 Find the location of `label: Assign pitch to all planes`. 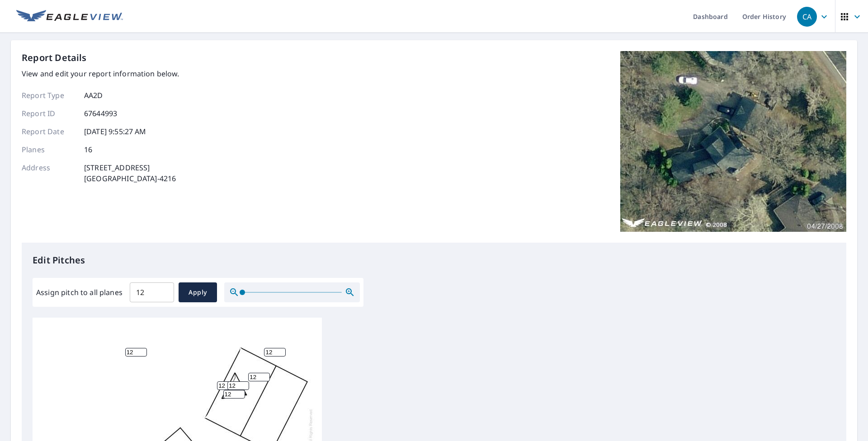

label: Assign pitch to all planes is located at coordinates (79, 292).